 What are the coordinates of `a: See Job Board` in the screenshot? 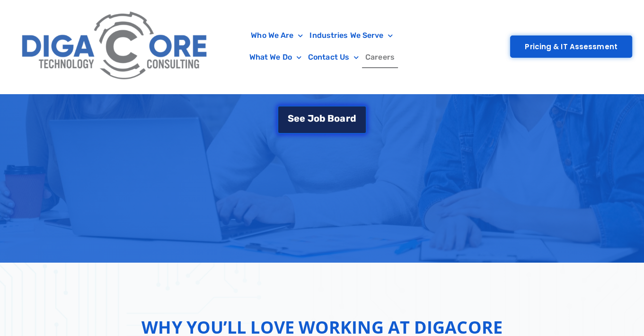 It's located at (322, 120).